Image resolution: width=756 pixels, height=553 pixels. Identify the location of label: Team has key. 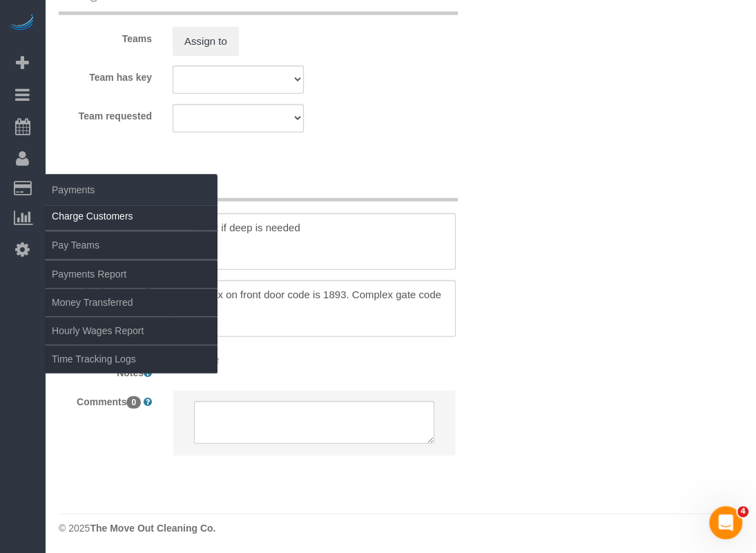
(105, 74).